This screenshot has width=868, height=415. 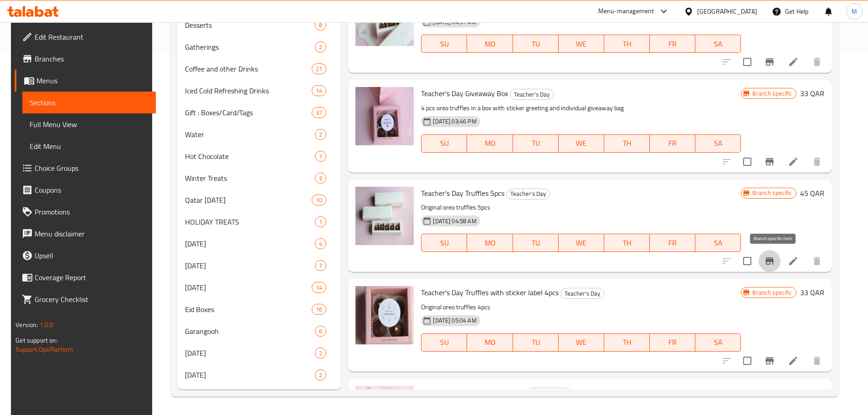 I want to click on img: Teacher's Day Giveaway Box, so click(x=384, y=116).